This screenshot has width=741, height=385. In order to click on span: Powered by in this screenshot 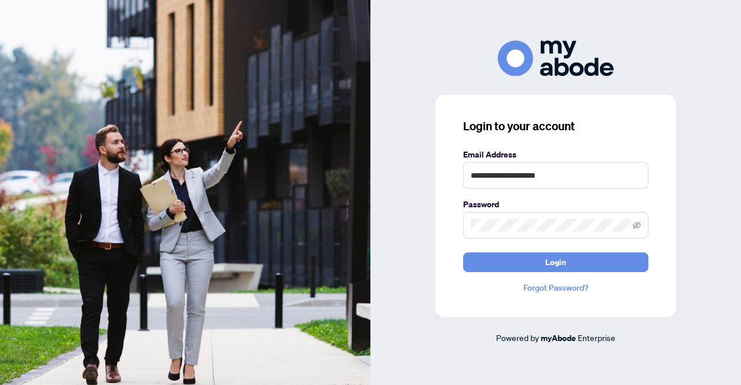, I will do `click(517, 337)`.